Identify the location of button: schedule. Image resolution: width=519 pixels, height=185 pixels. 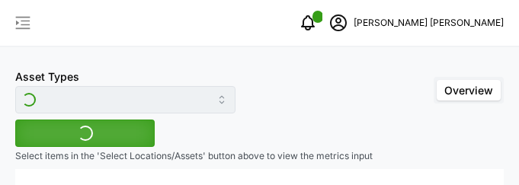
(338, 23).